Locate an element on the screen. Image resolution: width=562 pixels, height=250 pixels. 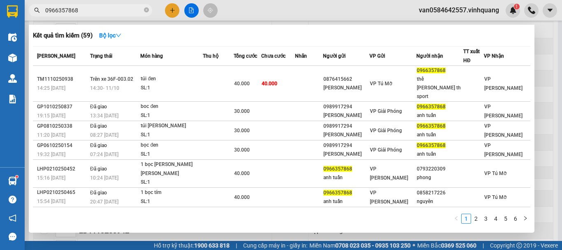
span: search is located at coordinates (37, 10).